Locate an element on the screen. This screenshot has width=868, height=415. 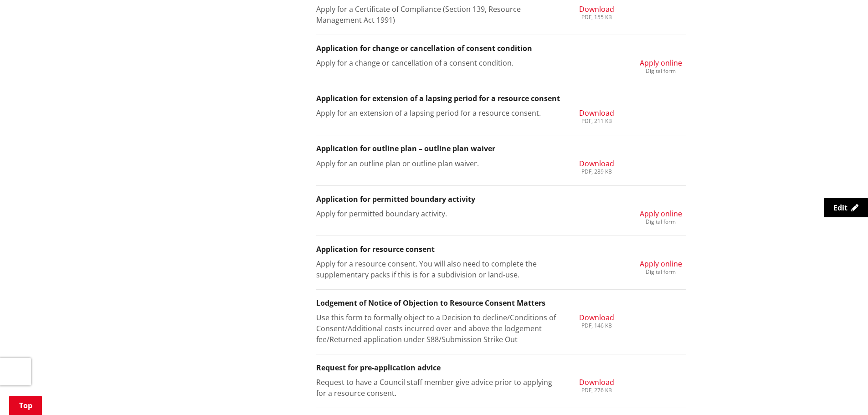
a: Download PDF, 155 KB is located at coordinates (596, 12).